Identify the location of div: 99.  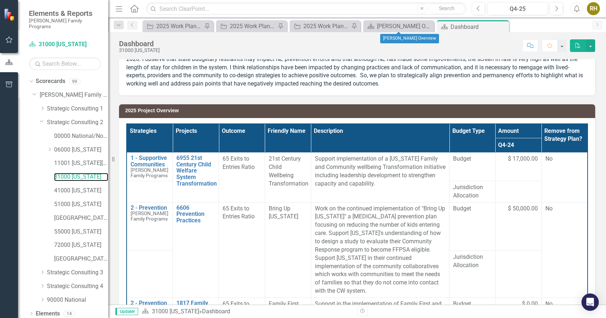
(75, 81).